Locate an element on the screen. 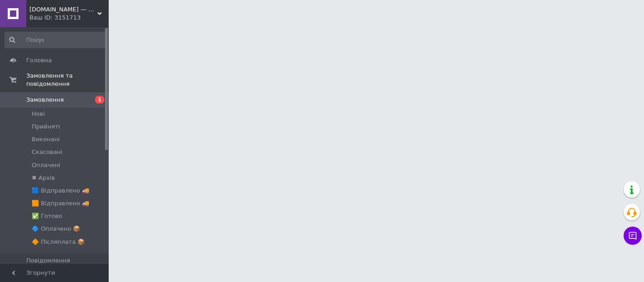 This screenshot has height=282, width=644. span: Головна is located at coordinates (39, 60).